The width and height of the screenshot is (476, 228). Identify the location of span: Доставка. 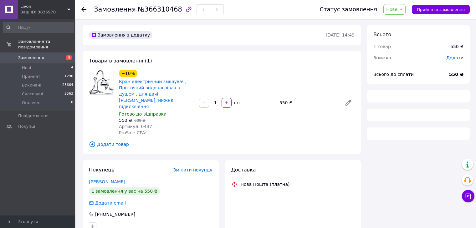
(243, 170).